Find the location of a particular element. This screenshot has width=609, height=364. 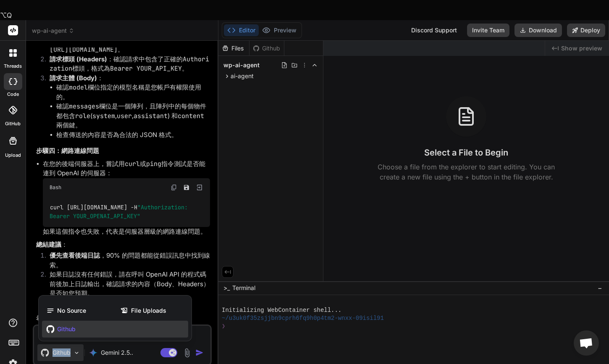

label: code is located at coordinates (13, 94).